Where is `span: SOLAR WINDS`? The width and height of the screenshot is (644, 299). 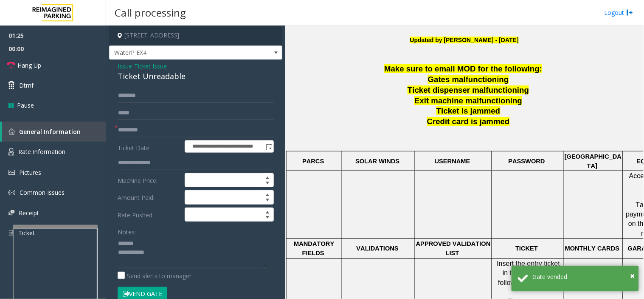
span: SOLAR WINDS is located at coordinates (377, 161).